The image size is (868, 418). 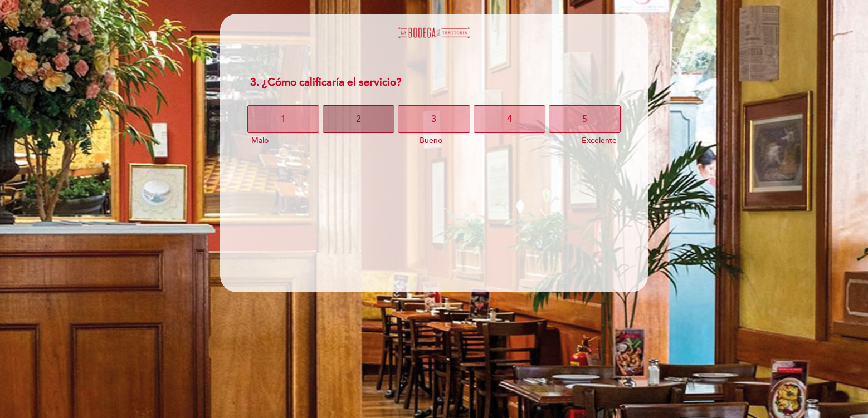 What do you see at coordinates (434, 82) in the screenshot?
I see `div: 3. ¿Cómo calificaría el servicio?` at bounding box center [434, 82].